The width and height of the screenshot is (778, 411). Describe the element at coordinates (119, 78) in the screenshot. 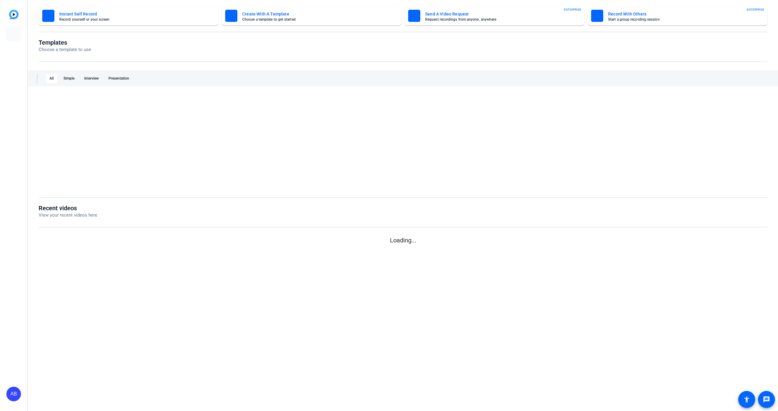

I see `div: Presentation` at that location.